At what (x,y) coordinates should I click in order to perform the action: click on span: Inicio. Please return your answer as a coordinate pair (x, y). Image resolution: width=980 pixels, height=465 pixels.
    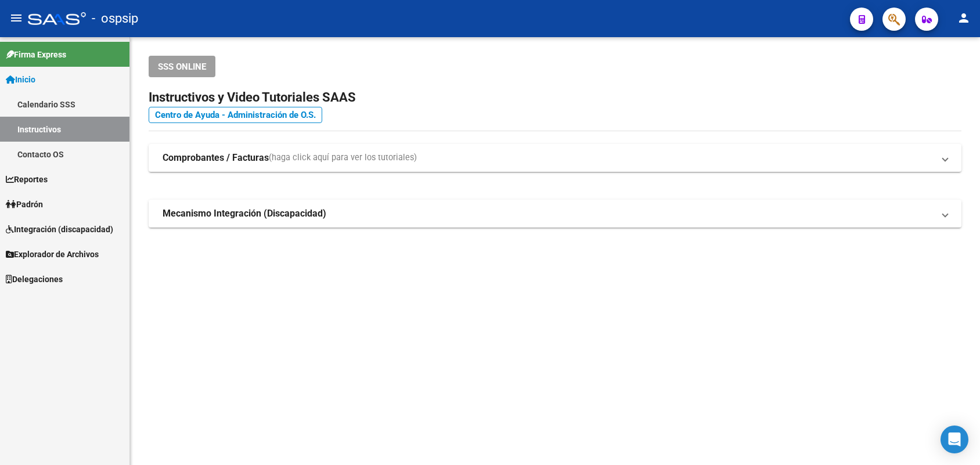
    Looking at the image, I should click on (20, 79).